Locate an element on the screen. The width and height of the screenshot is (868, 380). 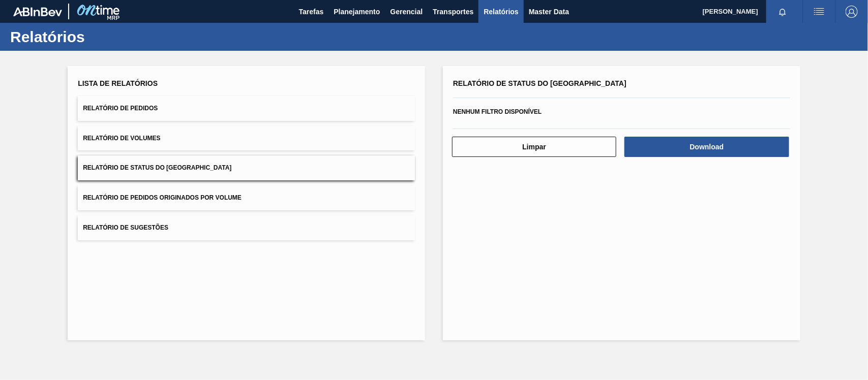
span: Relatórios is located at coordinates (501, 12).